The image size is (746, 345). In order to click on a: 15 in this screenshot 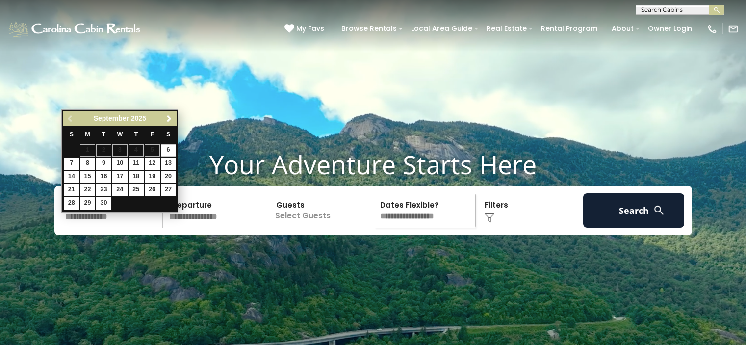, I will do `click(87, 177)`.